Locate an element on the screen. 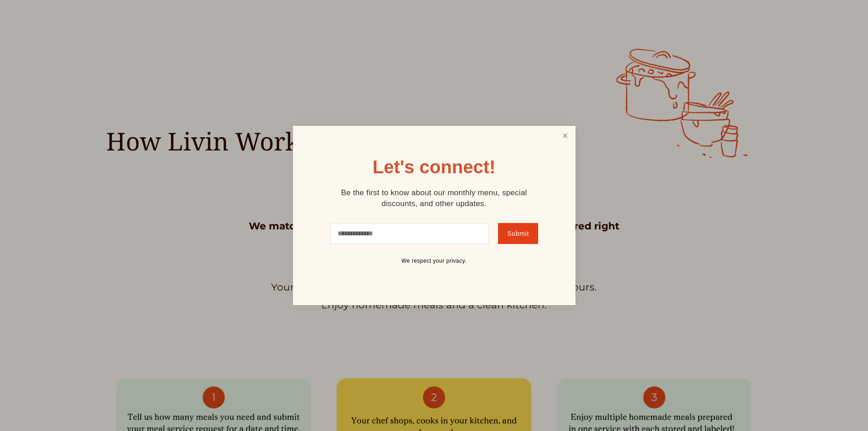  p: Be the first to know about our monthly menu, special discounts, and other updates. is located at coordinates (434, 199).